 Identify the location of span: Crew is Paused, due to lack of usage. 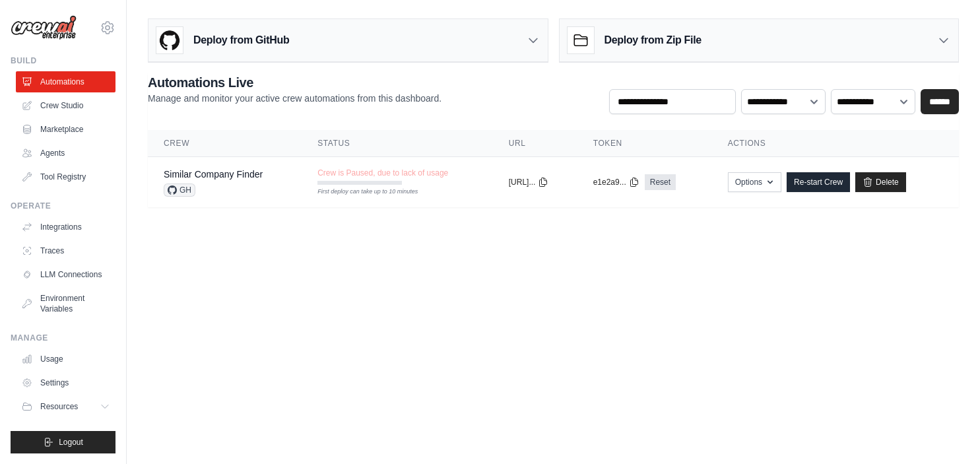
(383, 173).